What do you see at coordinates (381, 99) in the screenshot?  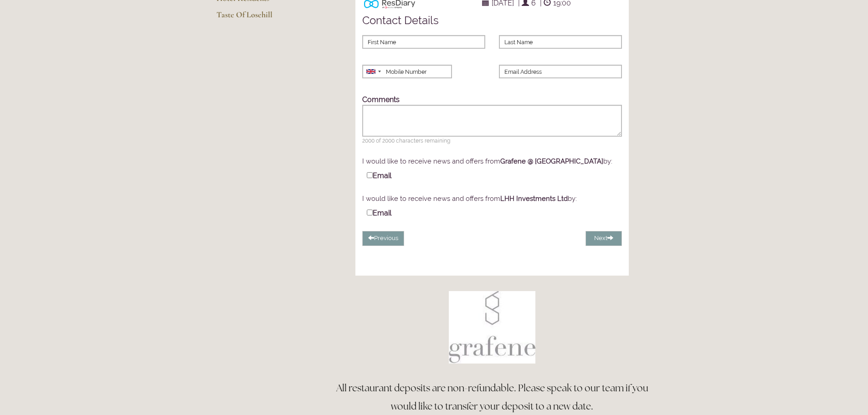 I see `label: Comments` at bounding box center [381, 99].